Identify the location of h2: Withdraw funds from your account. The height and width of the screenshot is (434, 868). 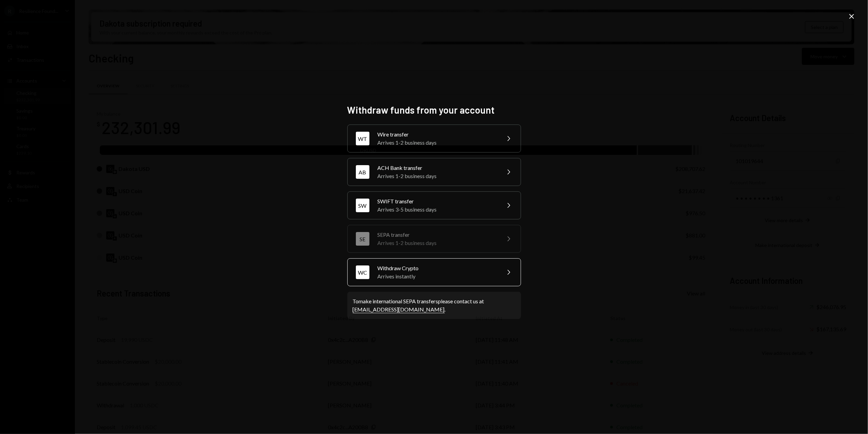
(434, 110).